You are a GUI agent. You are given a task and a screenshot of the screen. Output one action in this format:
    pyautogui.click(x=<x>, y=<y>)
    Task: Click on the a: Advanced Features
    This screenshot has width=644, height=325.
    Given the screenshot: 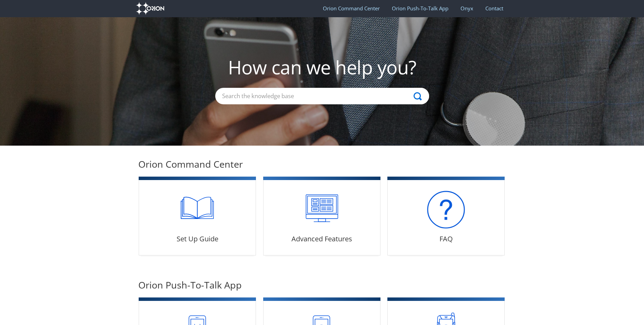 What is the action you would take?
    pyautogui.click(x=322, y=216)
    